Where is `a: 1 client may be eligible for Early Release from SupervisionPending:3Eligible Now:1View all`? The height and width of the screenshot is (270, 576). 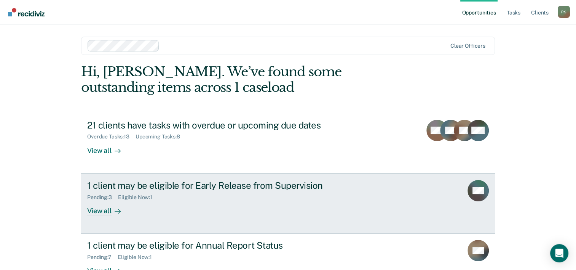
a: 1 client may be eligible for Early Release from SupervisionPending:3Eligible Now:1View all is located at coordinates (288, 203).